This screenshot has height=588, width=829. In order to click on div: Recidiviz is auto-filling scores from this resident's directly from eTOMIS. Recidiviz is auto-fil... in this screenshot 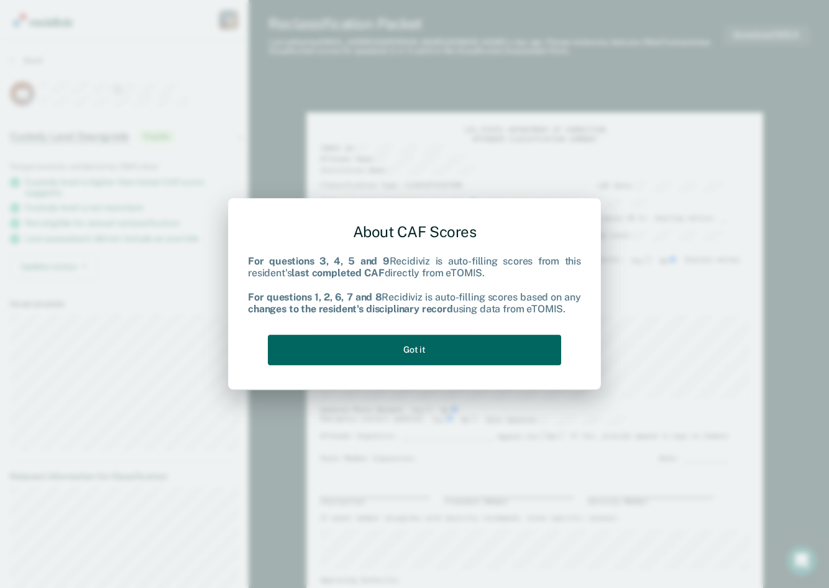, I will do `click(414, 286)`.